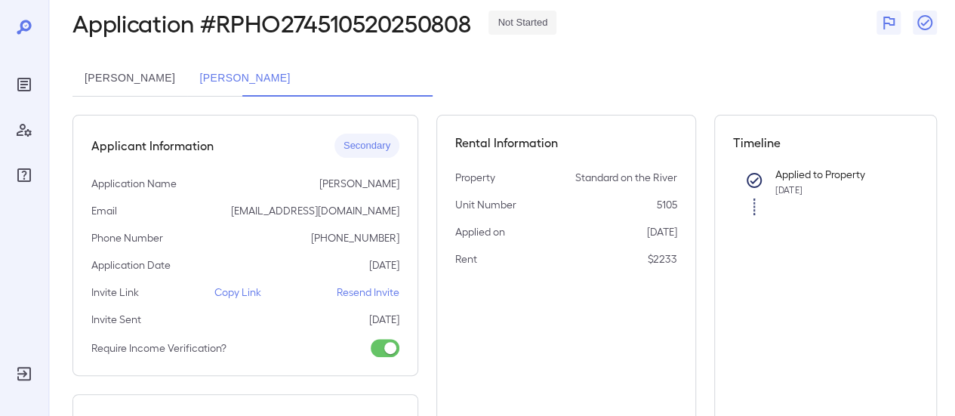 This screenshot has height=416, width=955. Describe the element at coordinates (134, 183) in the screenshot. I see `p: Application Name` at that location.